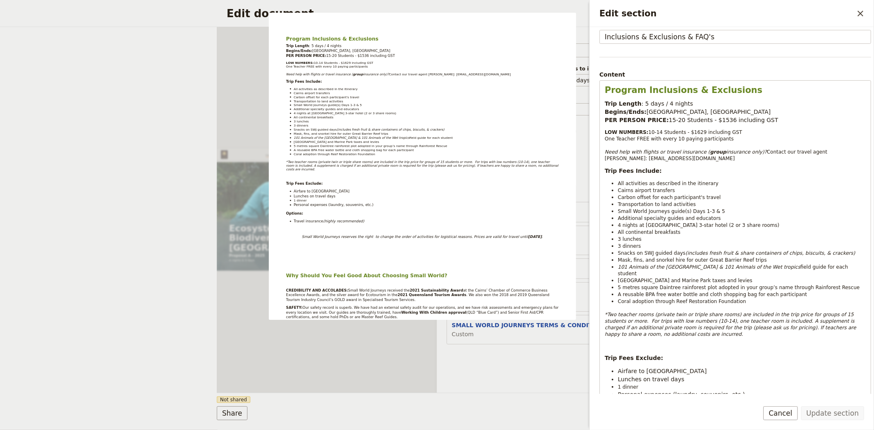 Image resolution: width=874 pixels, height=430 pixels. I want to click on span: 4 nights & 5 days, so click(60, 268).